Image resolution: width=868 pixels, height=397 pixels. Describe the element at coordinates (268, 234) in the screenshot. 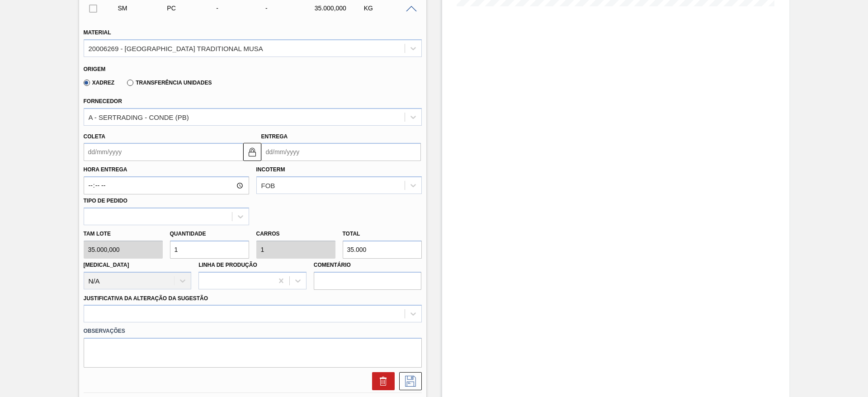

I see `label: Carros` at that location.